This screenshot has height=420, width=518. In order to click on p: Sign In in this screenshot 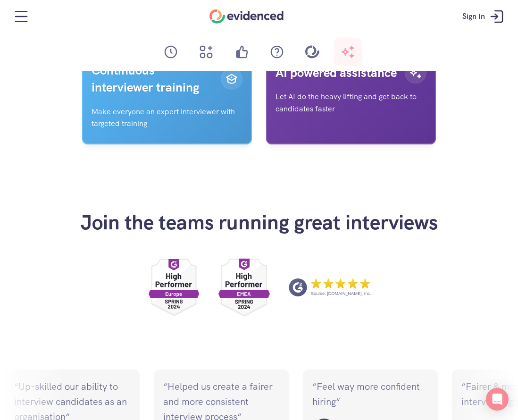, I will do `click(473, 17)`.